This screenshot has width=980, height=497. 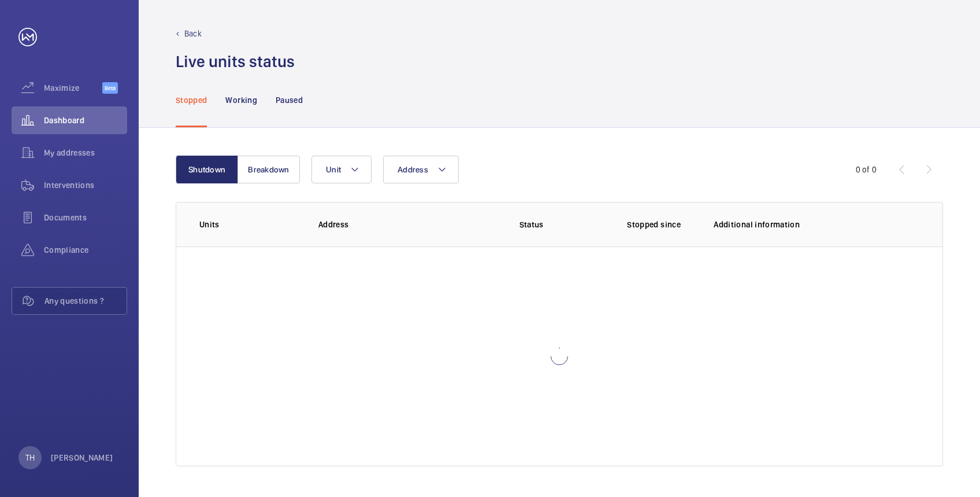 What do you see at coordinates (250, 224) in the screenshot?
I see `p: Units` at bounding box center [250, 224].